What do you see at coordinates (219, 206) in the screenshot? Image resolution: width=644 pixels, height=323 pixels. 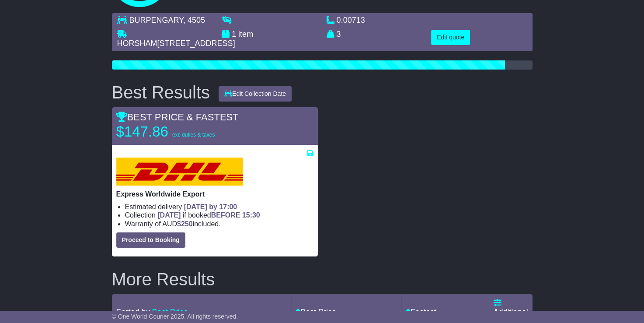 I see `li: Estimated delivery` at bounding box center [219, 206].